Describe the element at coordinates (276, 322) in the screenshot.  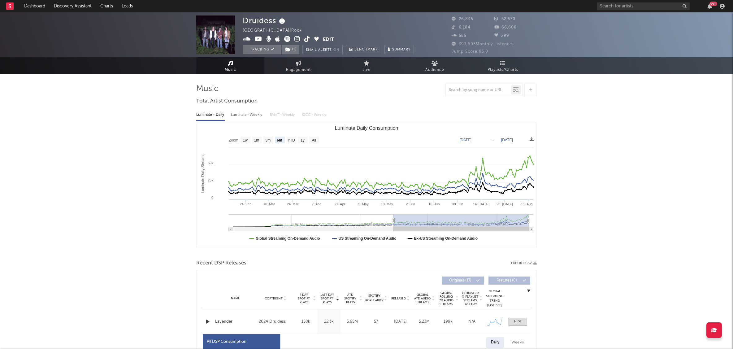
I see `div: 2024 Druidess` at that location.